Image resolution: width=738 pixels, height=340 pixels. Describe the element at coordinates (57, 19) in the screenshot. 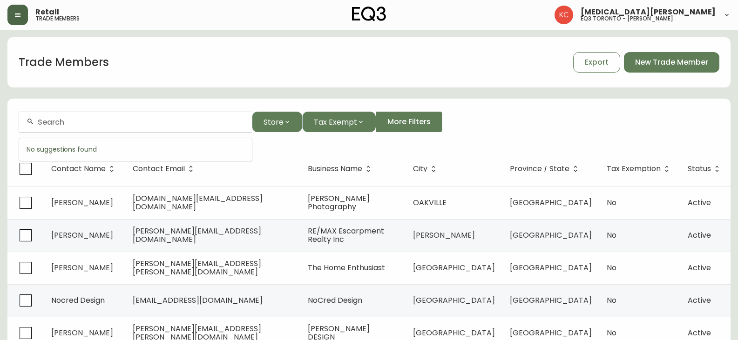

I see `h5: trade members` at that location.